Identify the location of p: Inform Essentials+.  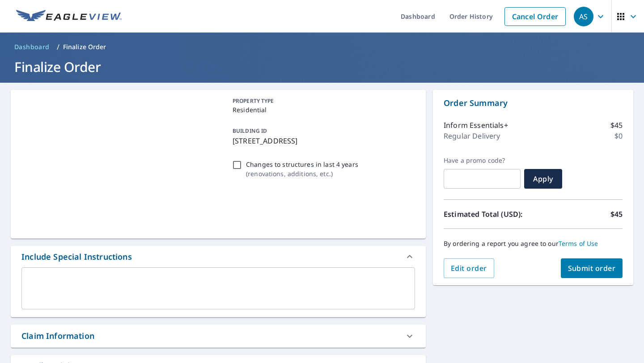
(476, 125).